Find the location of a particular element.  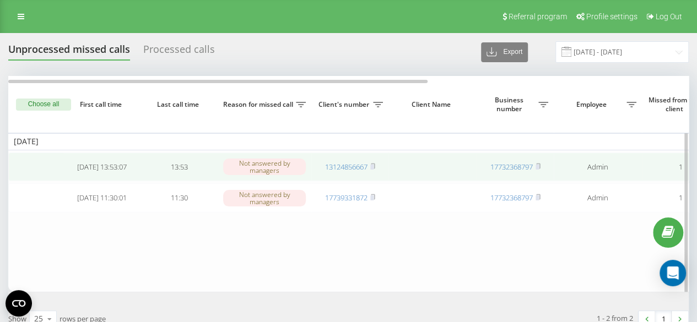

span: First call time is located at coordinates (102, 105).